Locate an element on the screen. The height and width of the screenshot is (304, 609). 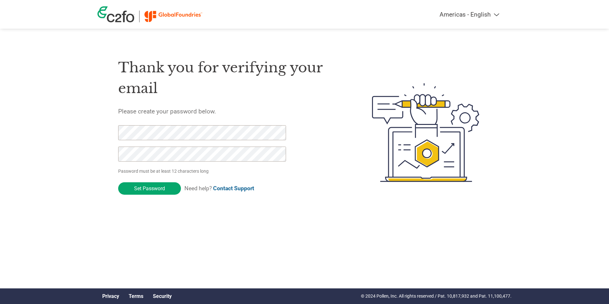
img: c2fo logo is located at coordinates (116, 14).